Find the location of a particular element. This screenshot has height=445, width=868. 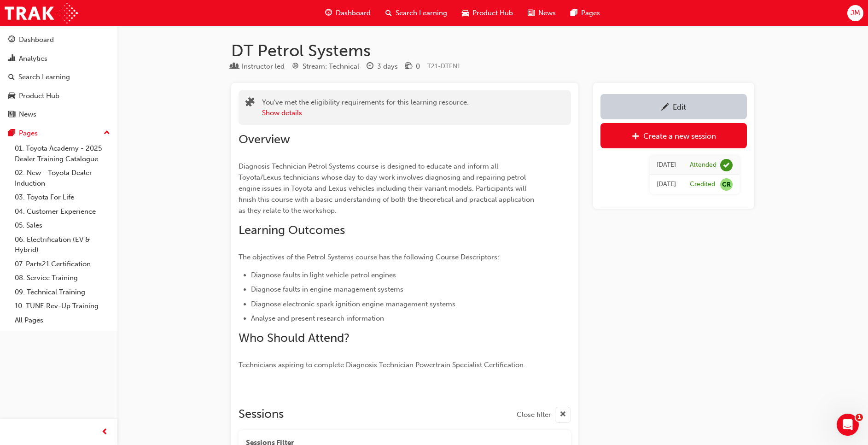

a: 02. New - Toyota Dealer Induction is located at coordinates (62, 178).